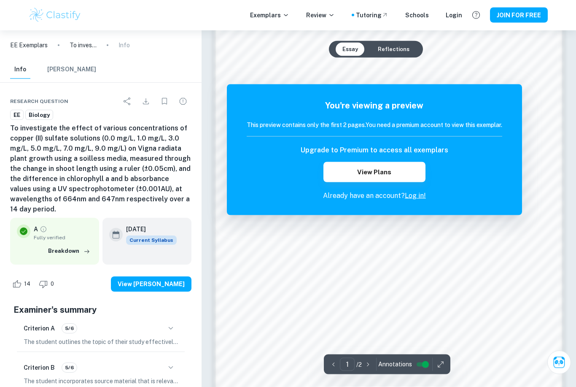 This screenshot has height=387, width=576. I want to click on a: JOIN FOR FREE, so click(519, 15).